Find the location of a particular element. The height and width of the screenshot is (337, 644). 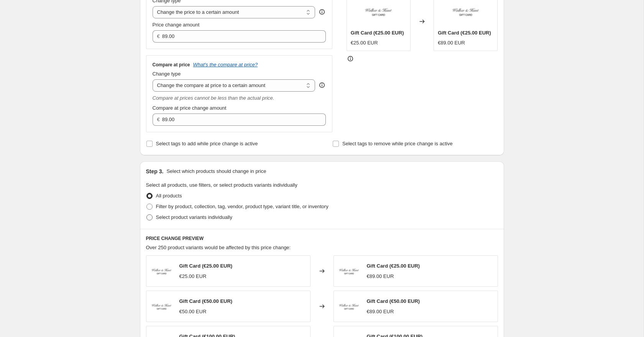

h3: Compare at price is located at coordinates (171, 65).